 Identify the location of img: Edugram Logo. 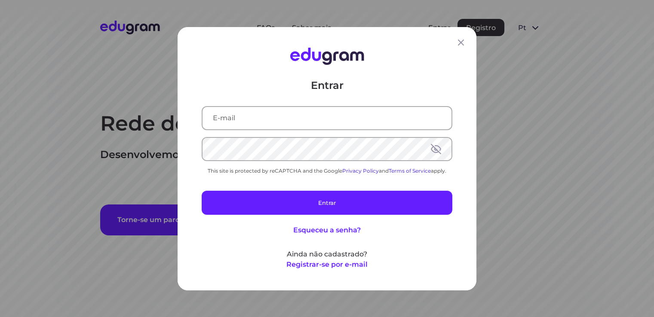
(327, 56).